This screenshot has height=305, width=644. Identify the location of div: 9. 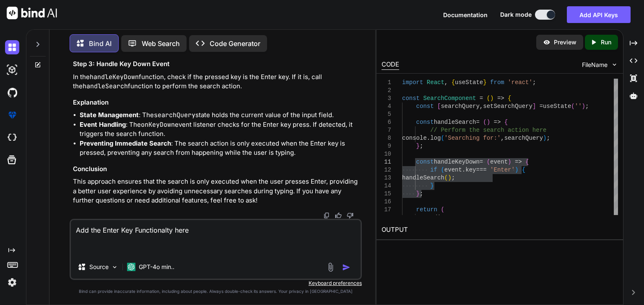
(386, 146).